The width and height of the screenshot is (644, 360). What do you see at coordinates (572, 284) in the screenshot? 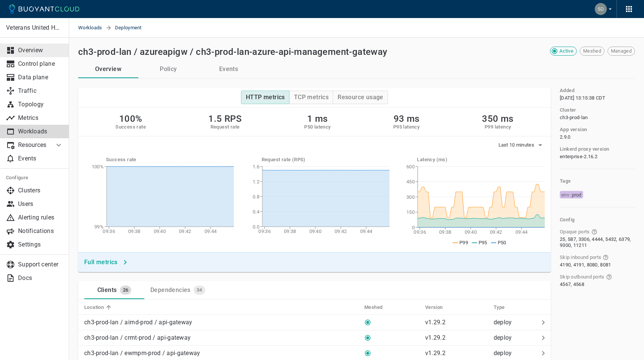
I see `span: 4567, 4568` at bounding box center [572, 284].